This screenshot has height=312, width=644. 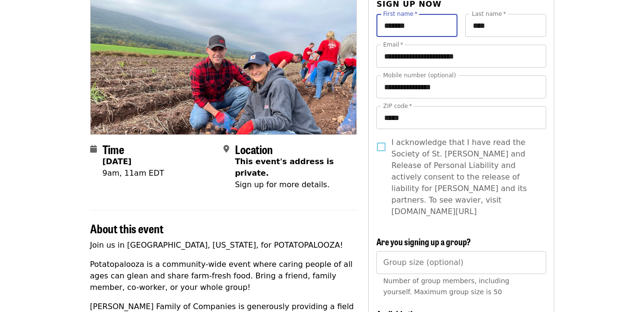 What do you see at coordinates (419, 75) in the screenshot?
I see `label: Mobile number (optional)` at bounding box center [419, 75].